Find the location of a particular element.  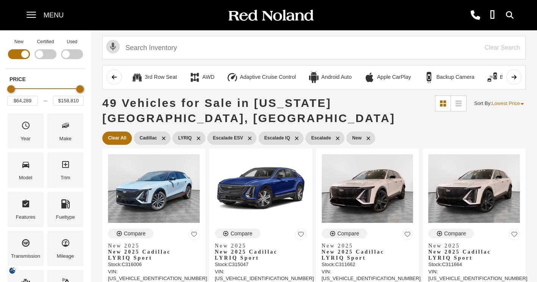

div: Mileage is located at coordinates (66, 256).